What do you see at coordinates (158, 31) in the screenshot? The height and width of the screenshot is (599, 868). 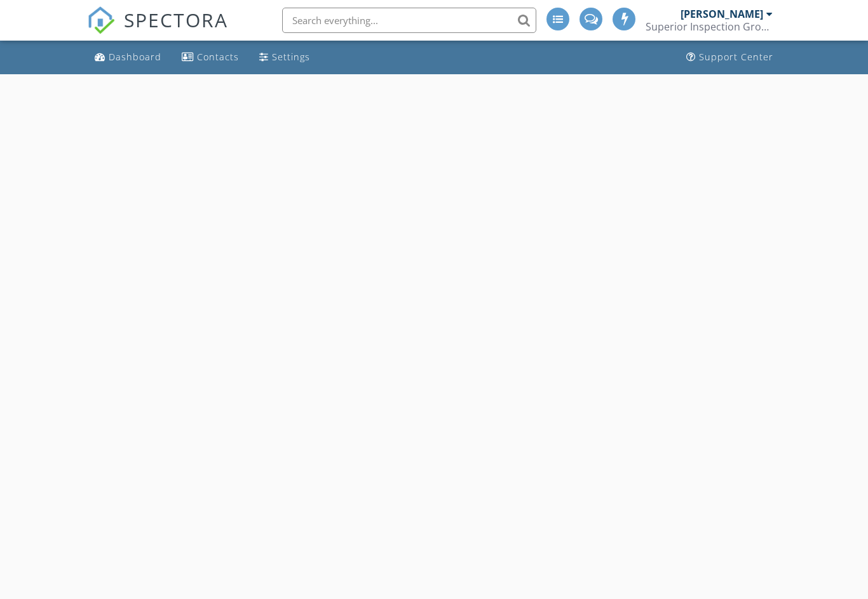 I see `a: SPECTORA` at bounding box center [158, 31].